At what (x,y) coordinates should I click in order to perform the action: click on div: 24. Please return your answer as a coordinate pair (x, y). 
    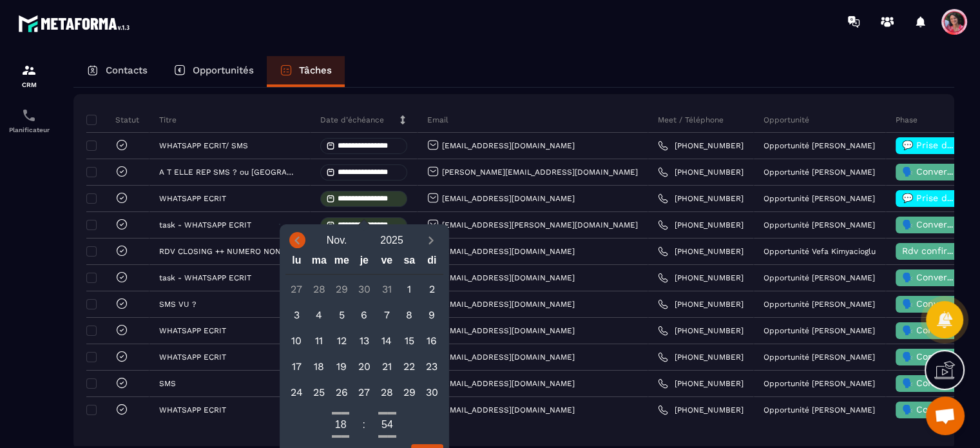
    Looking at the image, I should click on (296, 392).